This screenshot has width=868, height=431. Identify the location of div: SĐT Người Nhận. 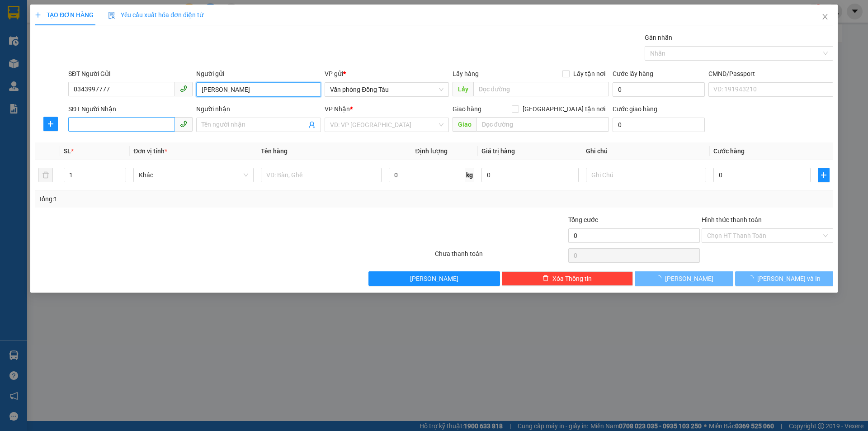
(130, 109).